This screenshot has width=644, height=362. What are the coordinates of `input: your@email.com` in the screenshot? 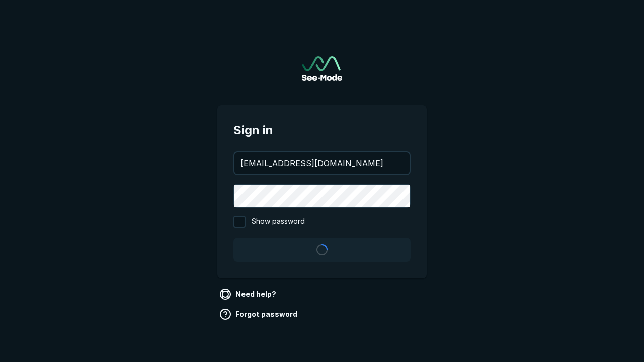 It's located at (322, 163).